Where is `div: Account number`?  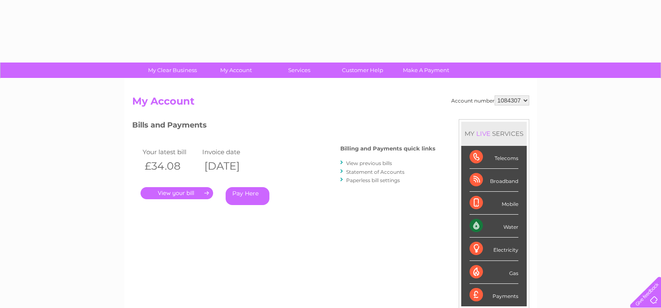 div: Account number is located at coordinates (490, 100).